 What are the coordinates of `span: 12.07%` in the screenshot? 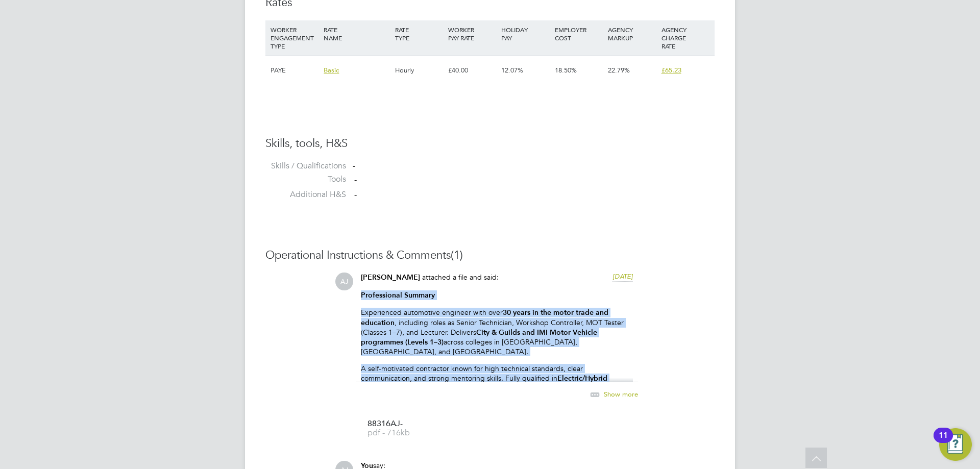 It's located at (512, 70).